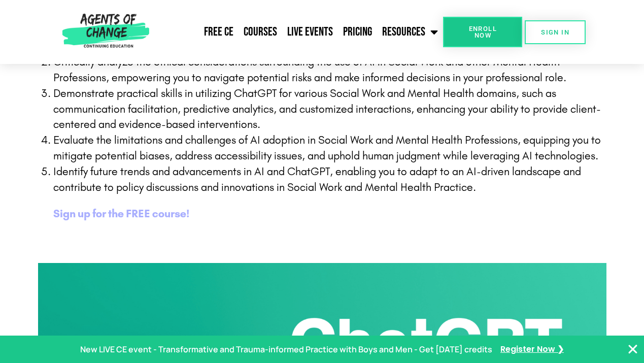 The width and height of the screenshot is (644, 363). What do you see at coordinates (298, 32) in the screenshot?
I see `nav: Menu` at bounding box center [298, 32].